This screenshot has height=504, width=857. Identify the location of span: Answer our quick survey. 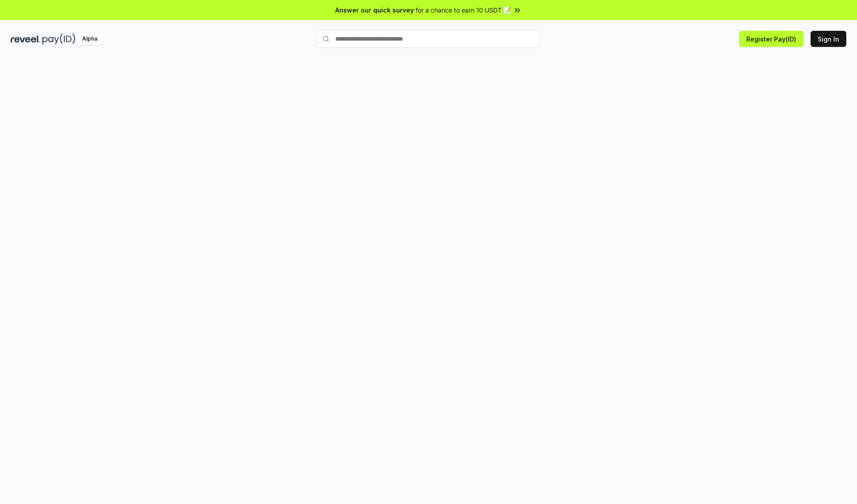
(374, 10).